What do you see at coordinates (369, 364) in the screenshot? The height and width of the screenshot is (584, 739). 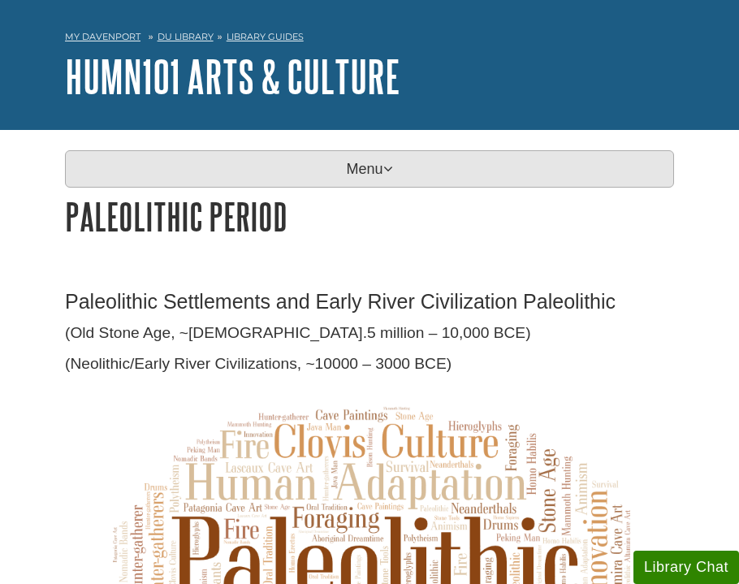 I see `p: (Neolithic/Early River Civilizations, ~10000 – 3000 BCE)` at bounding box center [369, 364].